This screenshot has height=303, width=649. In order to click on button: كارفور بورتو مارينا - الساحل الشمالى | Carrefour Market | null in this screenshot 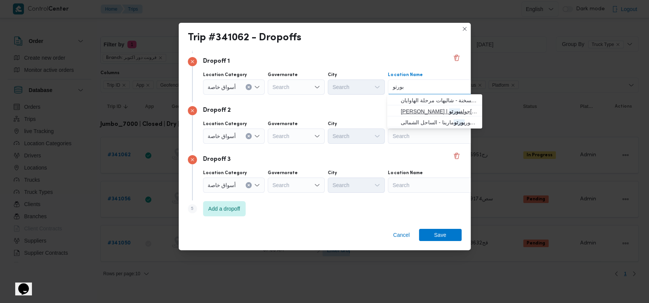, I will do `click(435, 122)`.